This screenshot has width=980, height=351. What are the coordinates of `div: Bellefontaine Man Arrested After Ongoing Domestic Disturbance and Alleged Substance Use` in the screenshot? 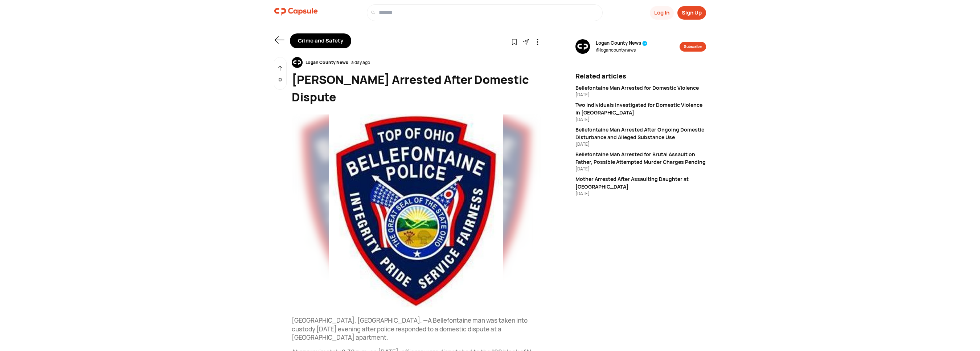 It's located at (641, 133).